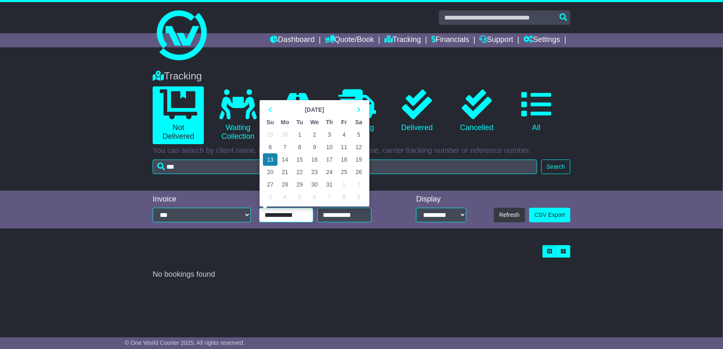 This screenshot has height=349, width=723. Describe the element at coordinates (297, 111) in the screenshot. I see `a: In Transit` at that location.